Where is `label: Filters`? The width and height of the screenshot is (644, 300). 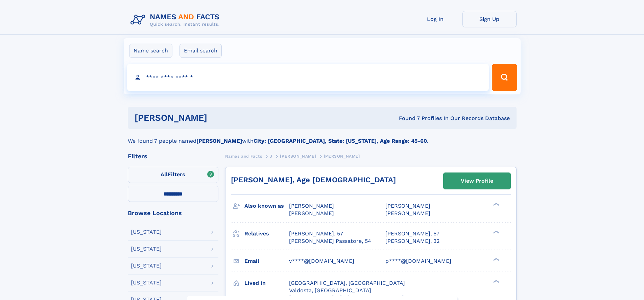 label: Filters is located at coordinates (173, 174).